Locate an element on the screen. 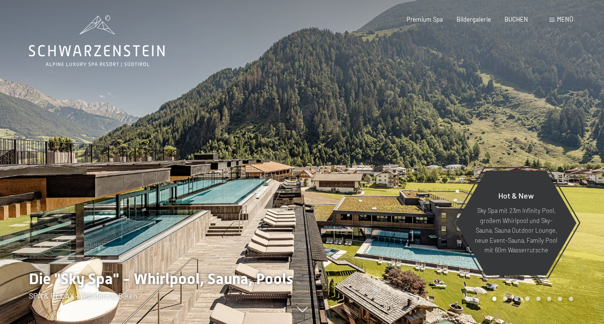  p: Sky Spa mit 23m Infinity Pool, großem Whirlpool und Sky-Sauna, Sauna Outdoor Lounge, neue Event-S... is located at coordinates (516, 230).